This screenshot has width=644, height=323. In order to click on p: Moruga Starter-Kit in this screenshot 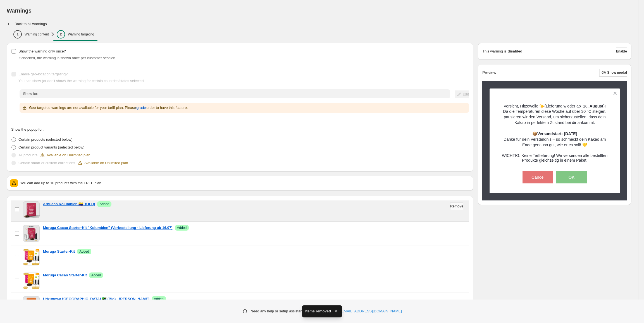, I will do `click(59, 252)`.